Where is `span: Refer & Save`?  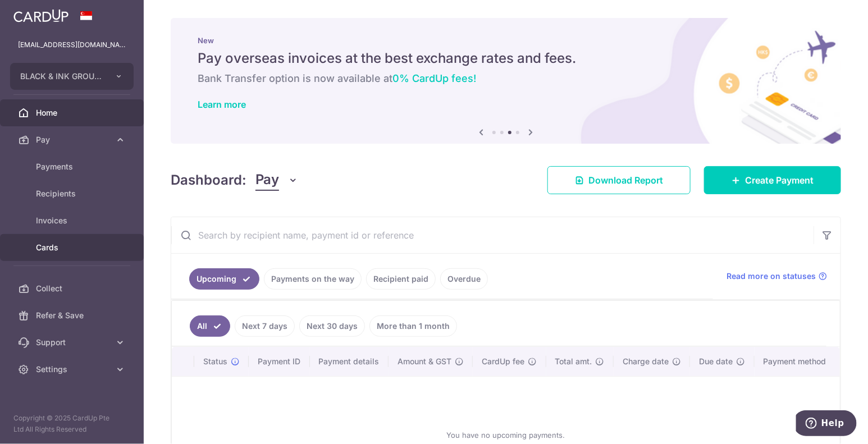
span: Refer & Save is located at coordinates (73, 315).